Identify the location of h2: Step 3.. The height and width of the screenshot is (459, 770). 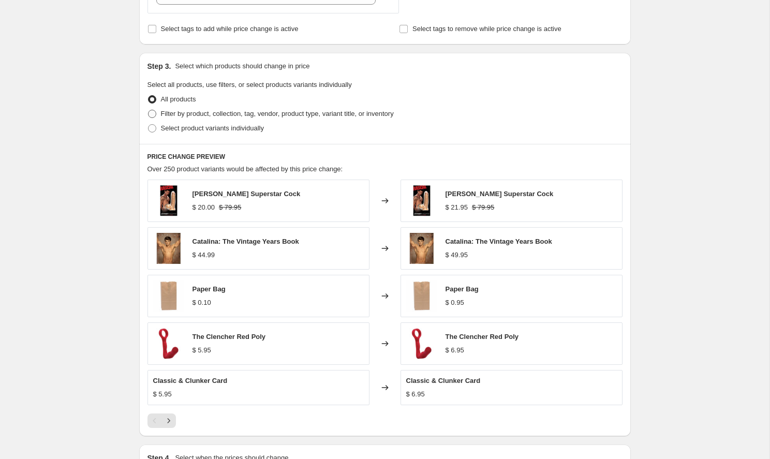
(159, 66).